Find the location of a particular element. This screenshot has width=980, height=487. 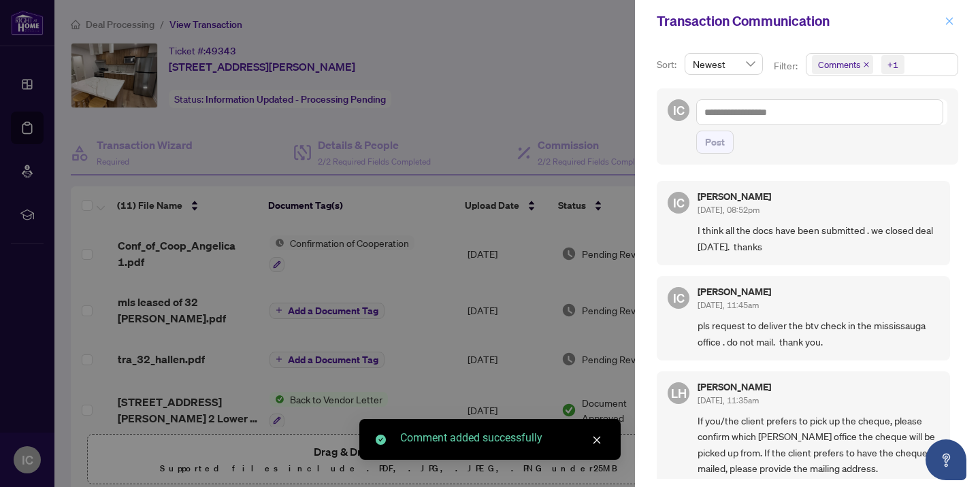

button: Post is located at coordinates (714, 142).